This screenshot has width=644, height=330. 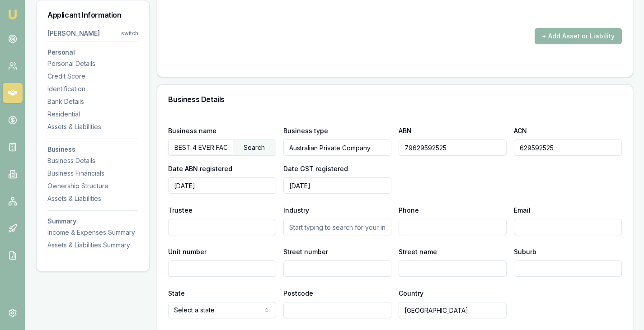 I want to click on div: Identification, so click(x=93, y=89).